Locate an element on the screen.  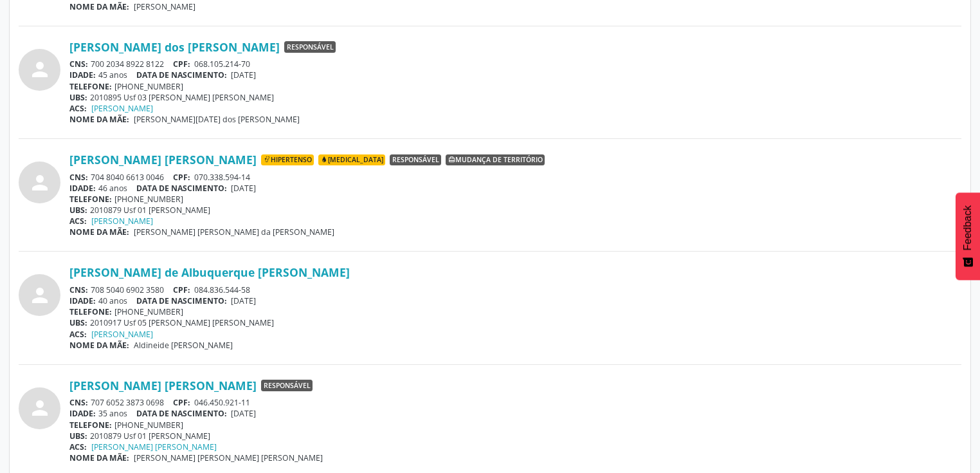
div: 35 anos is located at coordinates (515, 413).